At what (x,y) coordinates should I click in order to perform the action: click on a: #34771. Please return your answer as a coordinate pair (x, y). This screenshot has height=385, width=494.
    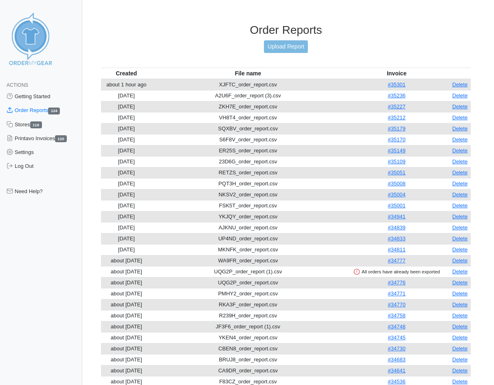
    Looking at the image, I should click on (396, 293).